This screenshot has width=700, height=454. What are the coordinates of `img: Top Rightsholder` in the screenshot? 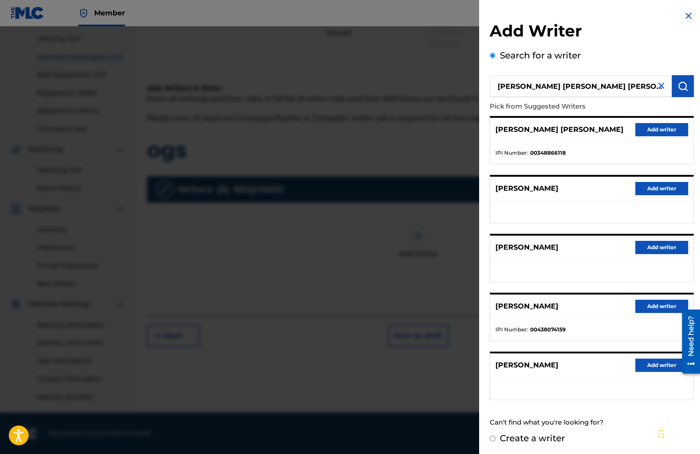 It's located at (84, 13).